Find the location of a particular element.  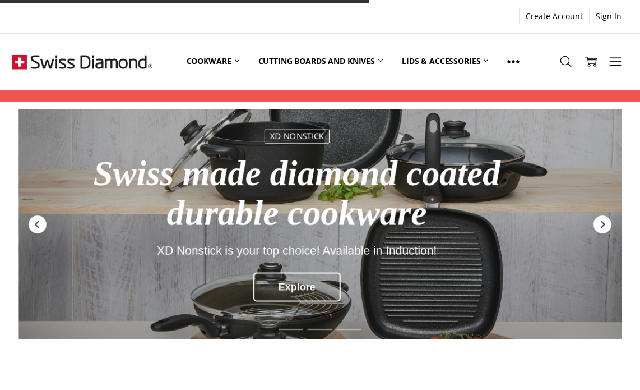

a: Sign In is located at coordinates (609, 16).